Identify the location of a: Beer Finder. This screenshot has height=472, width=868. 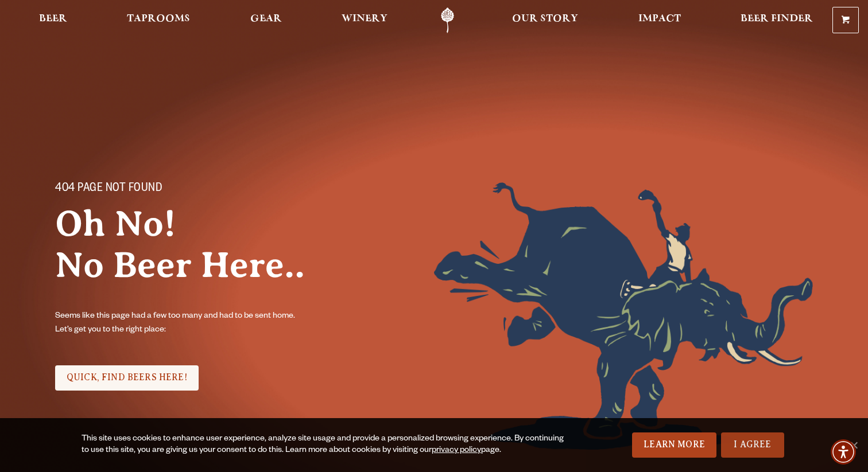
(777, 20).